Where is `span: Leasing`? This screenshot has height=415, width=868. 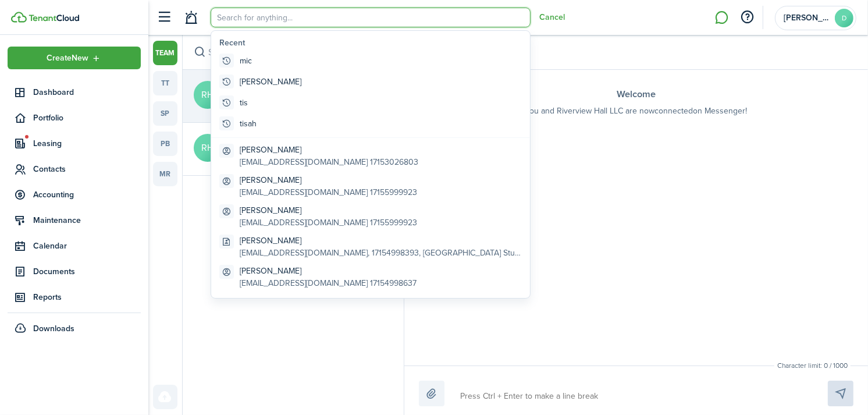
span: Leasing is located at coordinates (87, 143).